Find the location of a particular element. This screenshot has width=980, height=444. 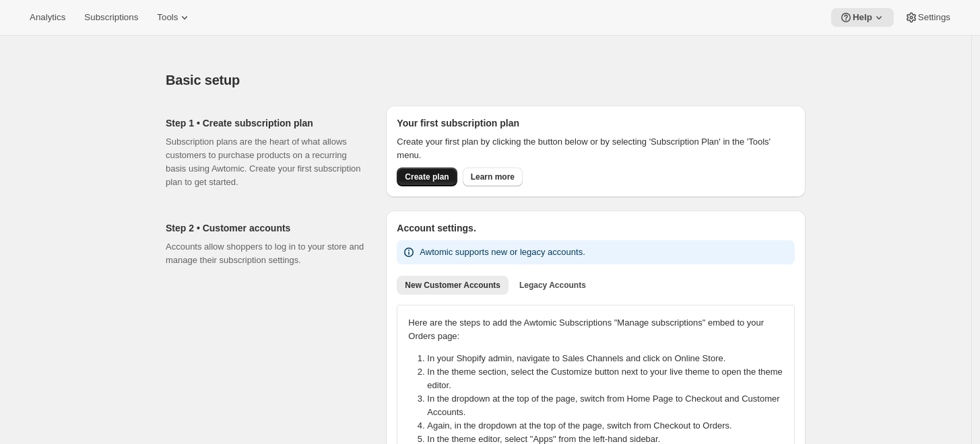

button: Tools is located at coordinates (174, 18).